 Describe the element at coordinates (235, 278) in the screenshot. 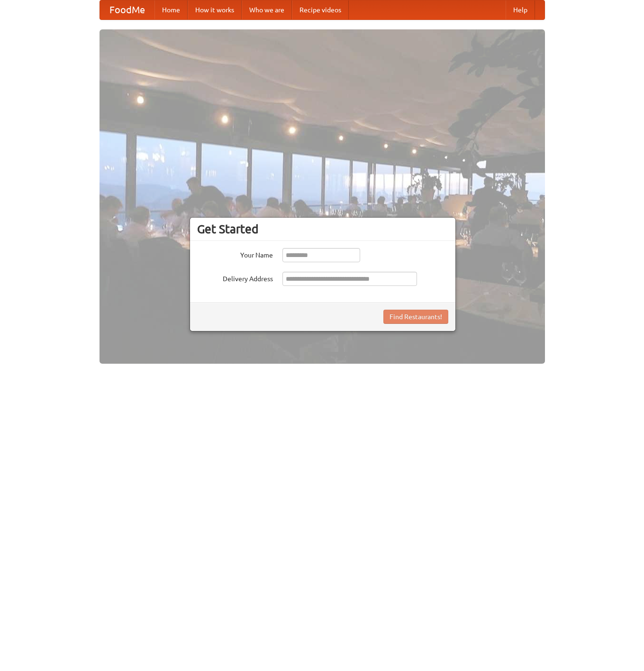

I see `label: Delivery Address` at that location.